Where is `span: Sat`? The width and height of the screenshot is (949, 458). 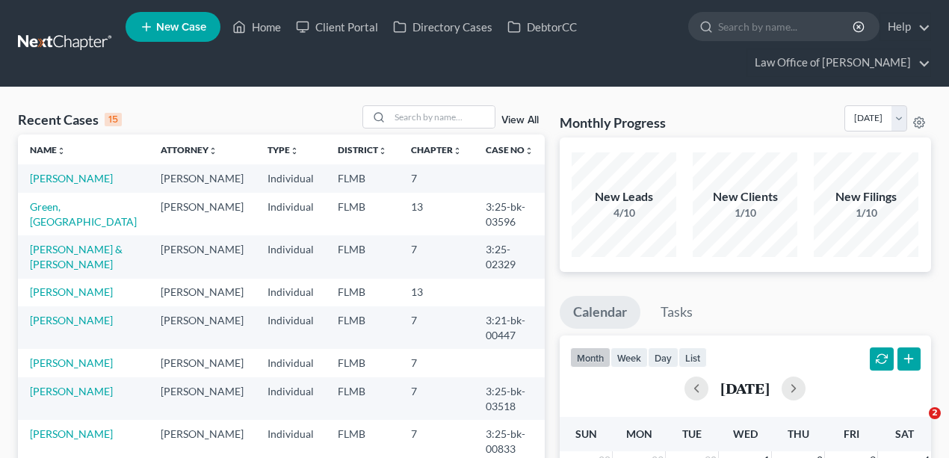 span: Sat is located at coordinates (904, 433).